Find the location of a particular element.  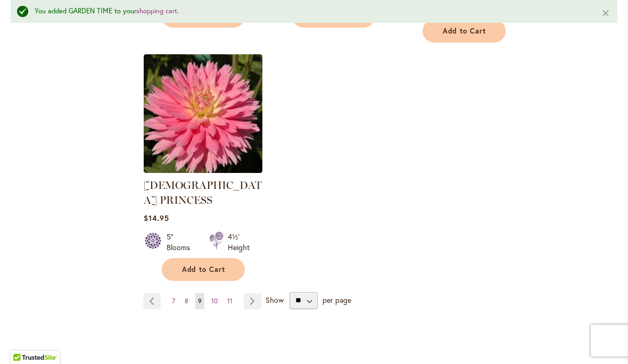

a: 10 is located at coordinates (214, 302).